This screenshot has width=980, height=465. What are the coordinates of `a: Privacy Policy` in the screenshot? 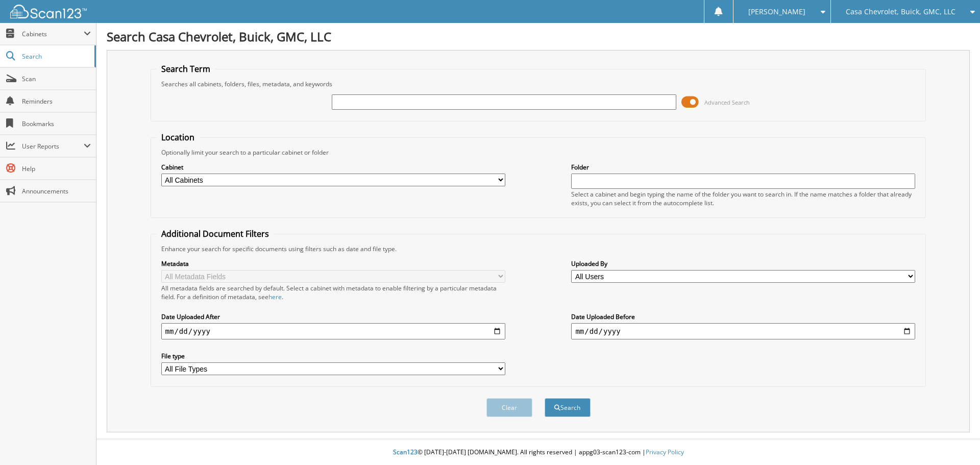 It's located at (665, 452).